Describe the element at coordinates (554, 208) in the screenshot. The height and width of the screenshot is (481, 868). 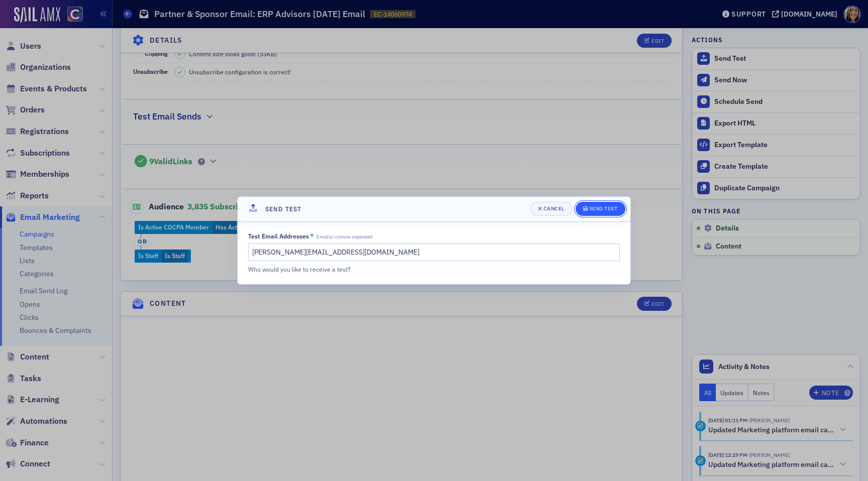
I see `div: Cancel` at that location.